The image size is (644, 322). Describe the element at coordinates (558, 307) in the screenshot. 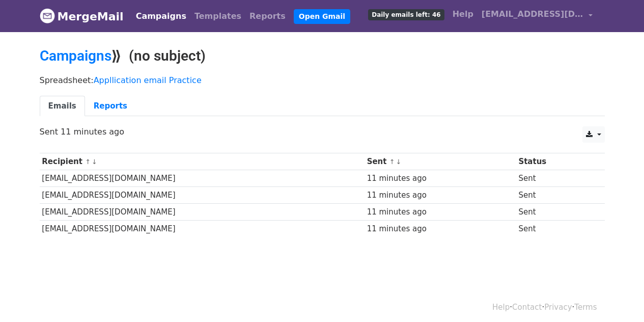

I see `a: Privacy` at that location.